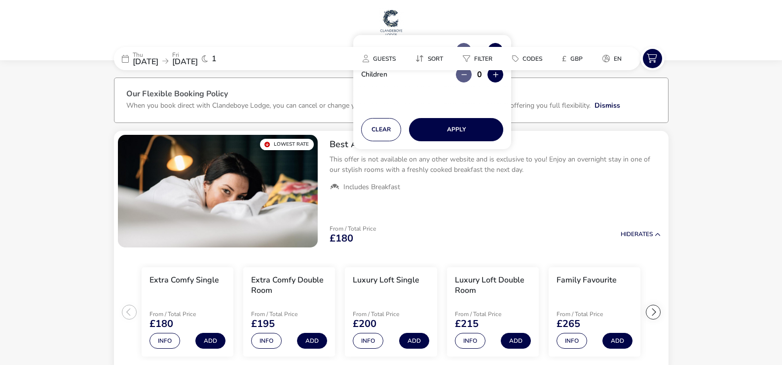 The height and width of the screenshot is (365, 782). What do you see at coordinates (391, 95) in the screenshot?
I see `h3: Our Flexible Booking Policy` at bounding box center [391, 95].